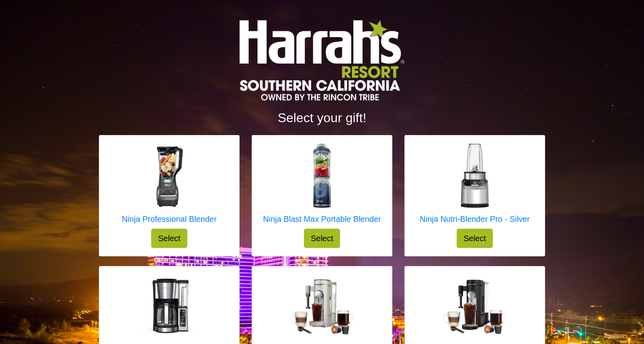  Describe the element at coordinates (169, 176) in the screenshot. I see `img: Ninja Professional Blender` at that location.